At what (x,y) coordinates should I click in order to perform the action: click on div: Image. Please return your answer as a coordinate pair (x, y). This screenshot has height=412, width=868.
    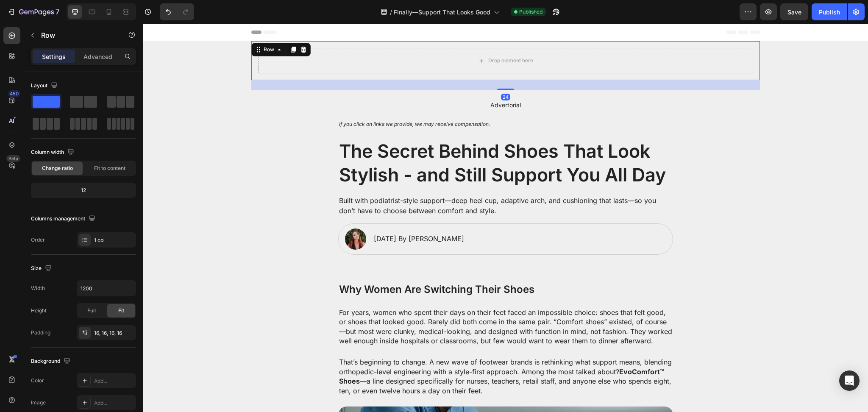
    Looking at the image, I should click on (38, 403).